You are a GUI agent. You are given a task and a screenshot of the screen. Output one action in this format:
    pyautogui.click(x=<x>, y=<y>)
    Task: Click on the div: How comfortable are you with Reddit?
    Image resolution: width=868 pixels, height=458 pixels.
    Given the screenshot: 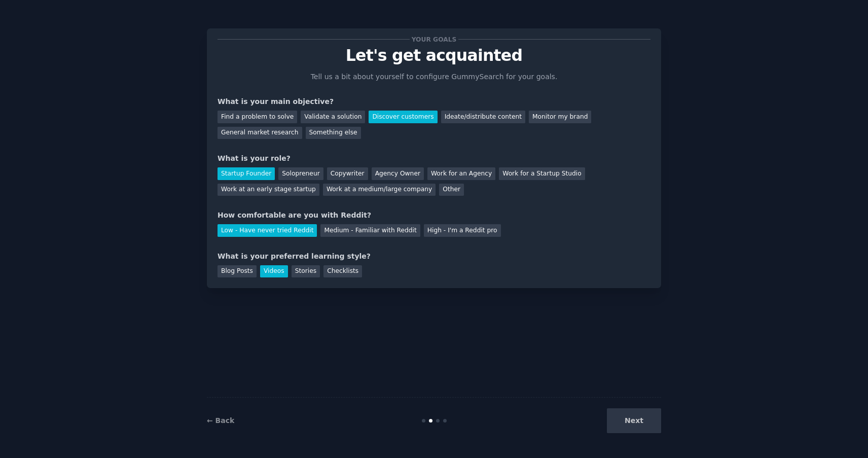 What is the action you would take?
    pyautogui.click(x=434, y=215)
    